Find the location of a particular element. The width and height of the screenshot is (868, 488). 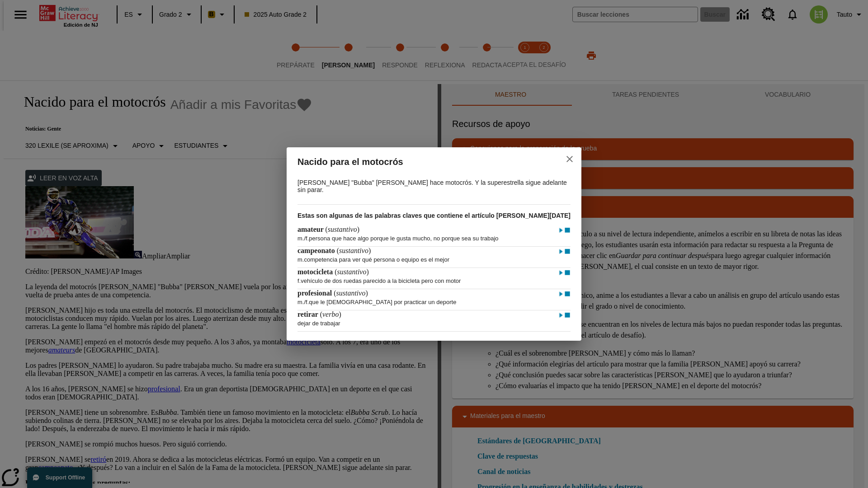

span: retirar is located at coordinates (309, 314).